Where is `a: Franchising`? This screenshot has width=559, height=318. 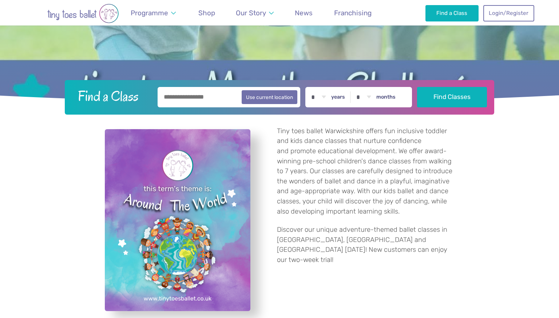
a: Franchising is located at coordinates (353, 13).